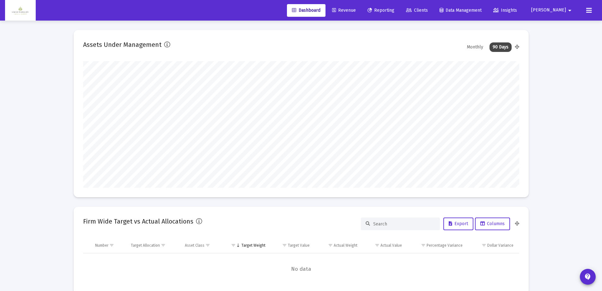 The height and width of the screenshot is (291, 602). I want to click on span: Insights, so click(505, 10).